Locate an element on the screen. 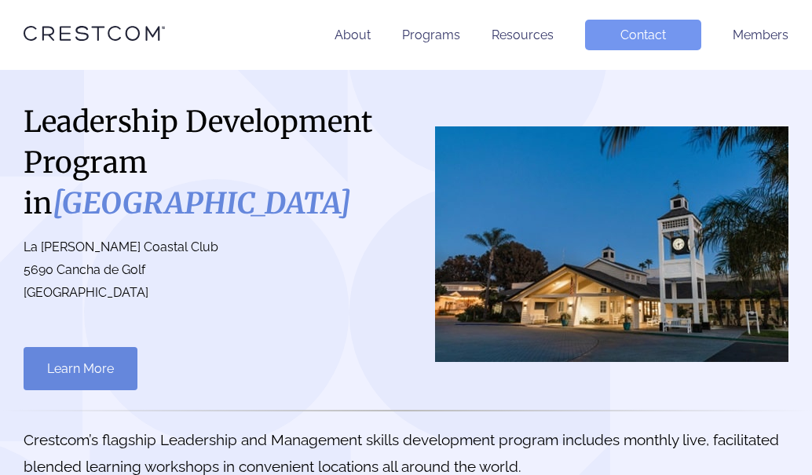  a: About is located at coordinates (353, 35).